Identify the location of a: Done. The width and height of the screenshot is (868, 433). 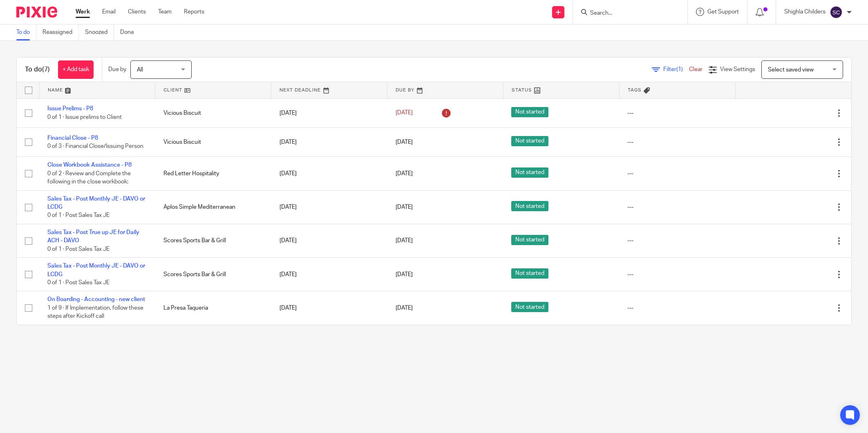
(130, 32).